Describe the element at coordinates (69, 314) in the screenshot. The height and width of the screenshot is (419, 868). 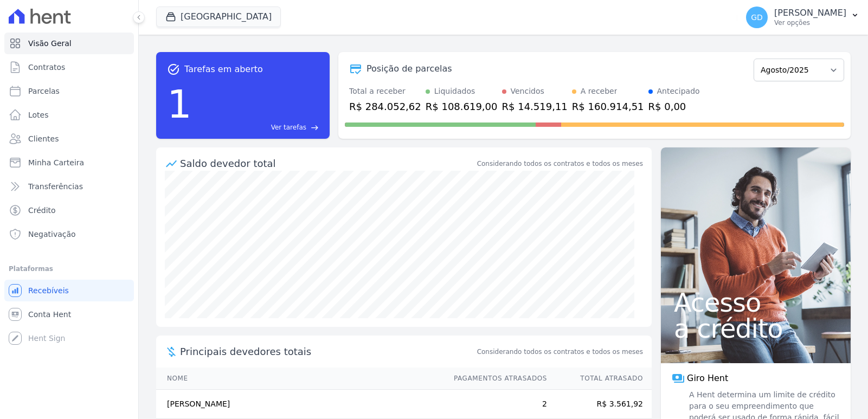
I see `a: Conta Hent` at that location.